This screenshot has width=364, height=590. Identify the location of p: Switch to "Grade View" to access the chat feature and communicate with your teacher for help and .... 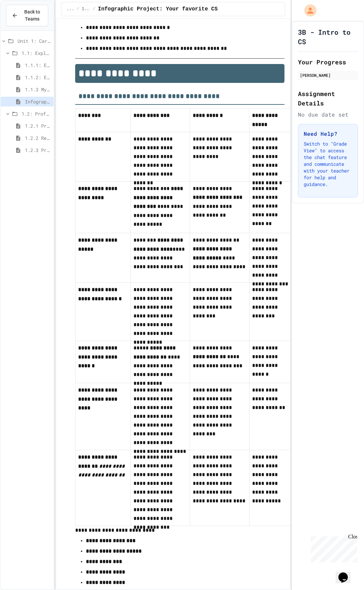
(328, 164).